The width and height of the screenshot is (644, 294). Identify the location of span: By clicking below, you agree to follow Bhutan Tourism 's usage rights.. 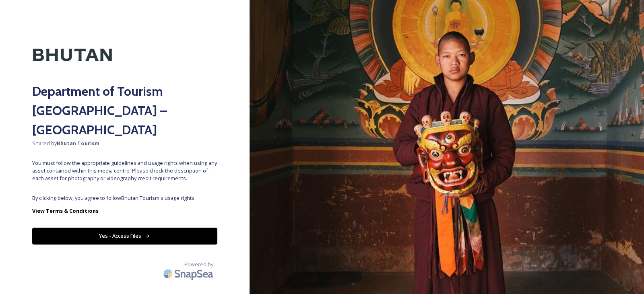
(125, 197).